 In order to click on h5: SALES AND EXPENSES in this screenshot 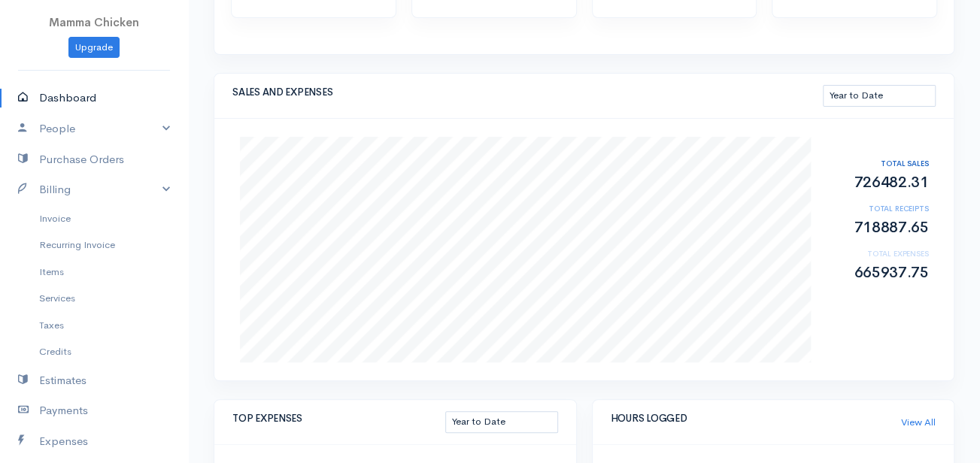, I will do `click(527, 93)`.